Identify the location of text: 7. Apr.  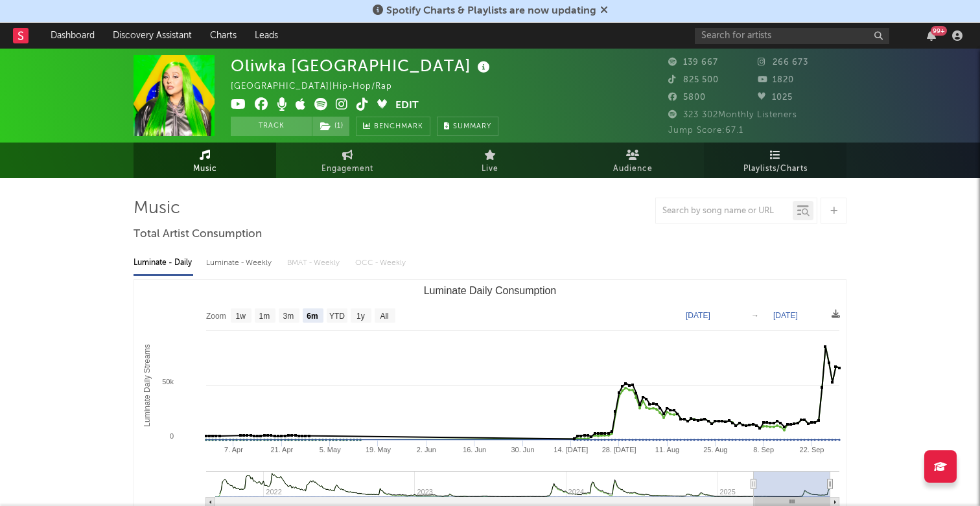
(233, 450).